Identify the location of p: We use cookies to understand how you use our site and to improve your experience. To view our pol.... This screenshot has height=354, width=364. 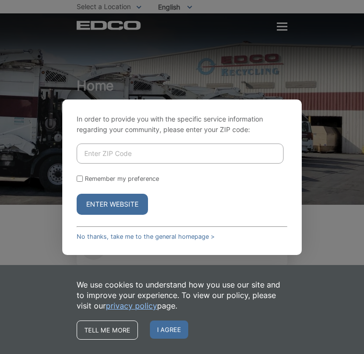
(182, 295).